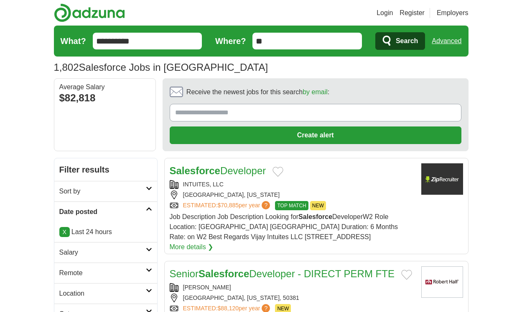 This screenshot has height=312, width=522. What do you see at coordinates (106, 211) in the screenshot?
I see `a: Date posted` at bounding box center [106, 211].